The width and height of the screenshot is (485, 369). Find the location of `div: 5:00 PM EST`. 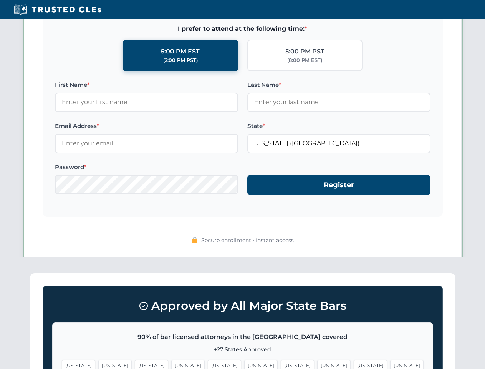

div: 5:00 PM EST is located at coordinates (180, 51).